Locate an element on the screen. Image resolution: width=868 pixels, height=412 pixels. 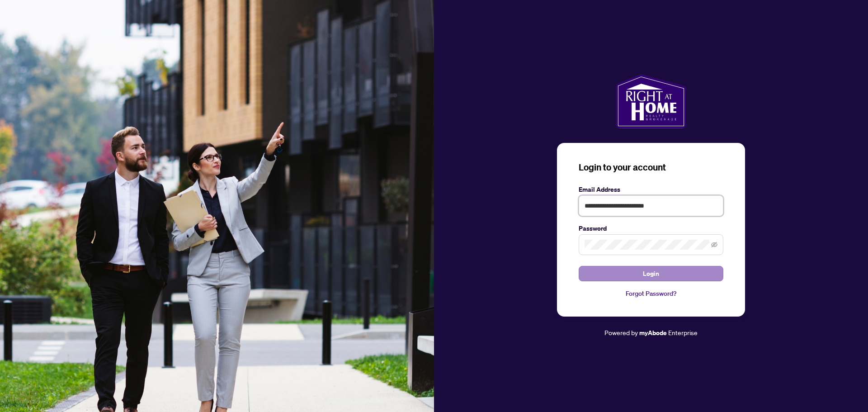
span: Powered by is located at coordinates (621, 332).